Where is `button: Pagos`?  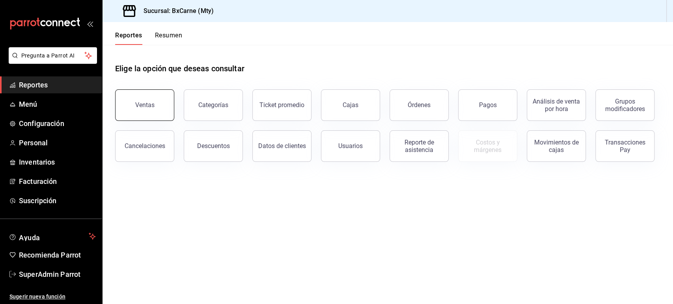 button: Pagos is located at coordinates (488, 105).